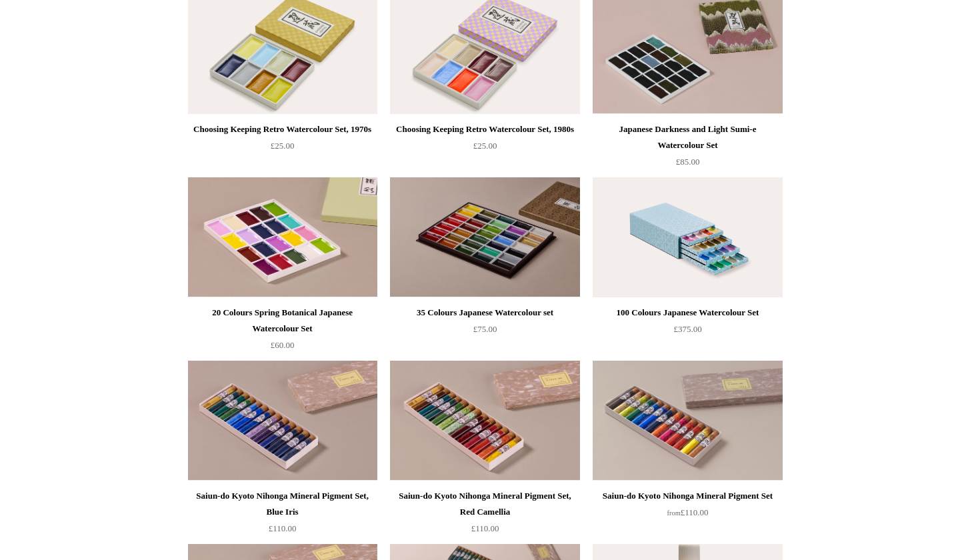  What do you see at coordinates (687, 496) in the screenshot?
I see `div: Saiun-do Kyoto Nihonga Mineral Pigment Set` at bounding box center [687, 496].